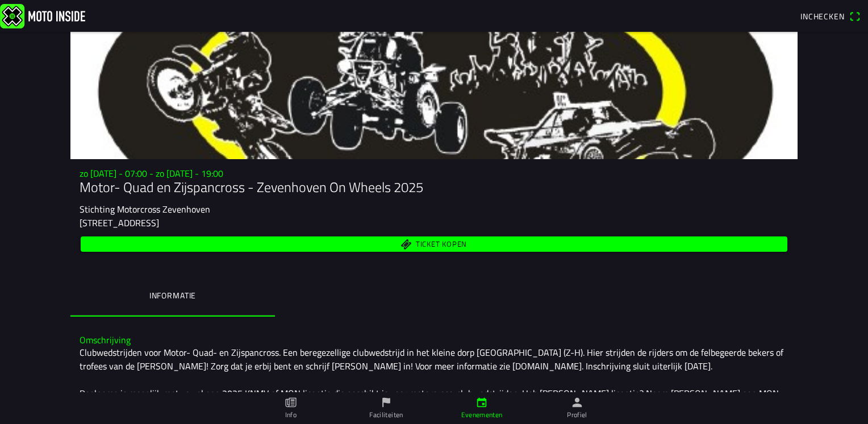 This screenshot has height=424, width=868. Describe the element at coordinates (145, 209) in the screenshot. I see `ion-text: Stichting Motorcross Zevenhoven` at that location.